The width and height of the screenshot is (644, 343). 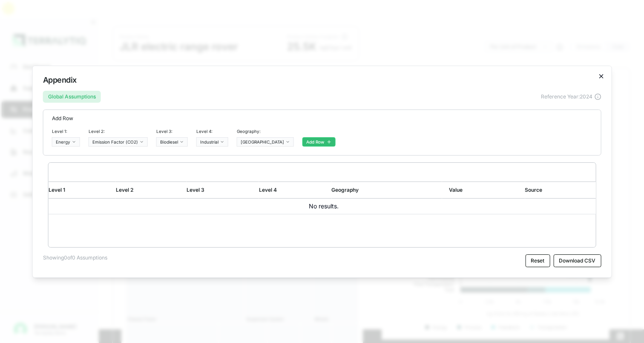 I want to click on div: Value, so click(x=483, y=190).